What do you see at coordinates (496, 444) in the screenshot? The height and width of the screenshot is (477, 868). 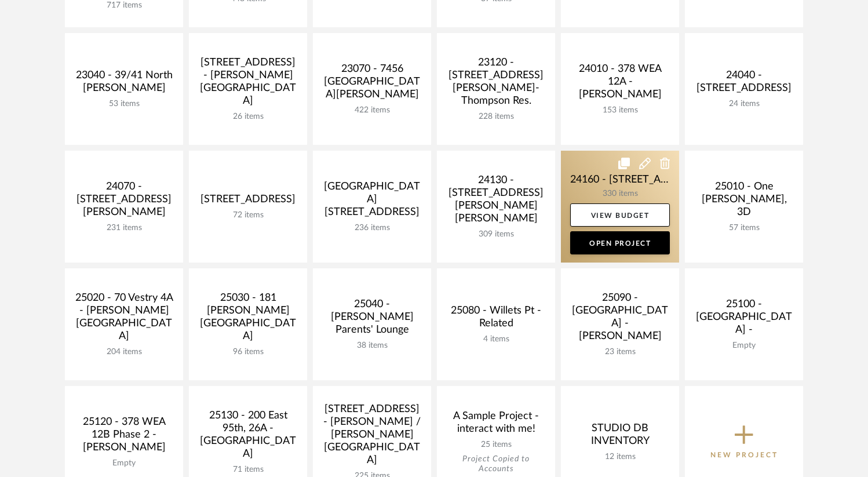 I see `div: 25 items` at bounding box center [496, 444].